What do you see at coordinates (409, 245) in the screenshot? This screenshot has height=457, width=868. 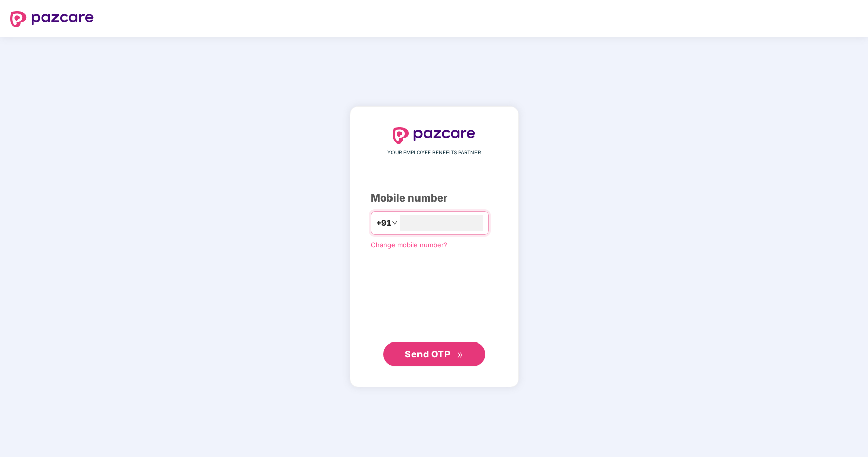 I see `span: Change mobile number?` at bounding box center [409, 245].